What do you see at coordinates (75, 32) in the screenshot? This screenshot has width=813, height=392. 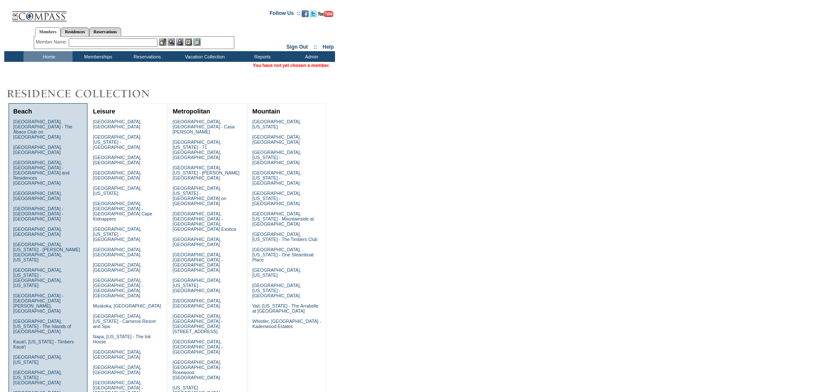 I see `a: Residences` at bounding box center [75, 32].